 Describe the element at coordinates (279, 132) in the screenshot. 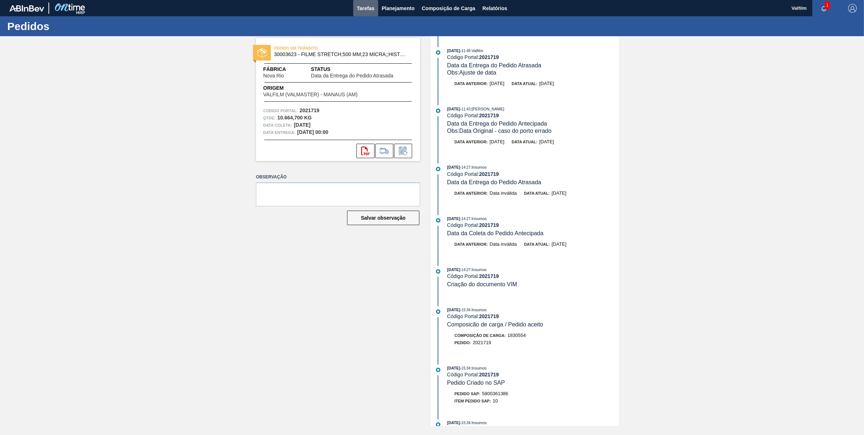

I see `span: Data entrega:` at that location.